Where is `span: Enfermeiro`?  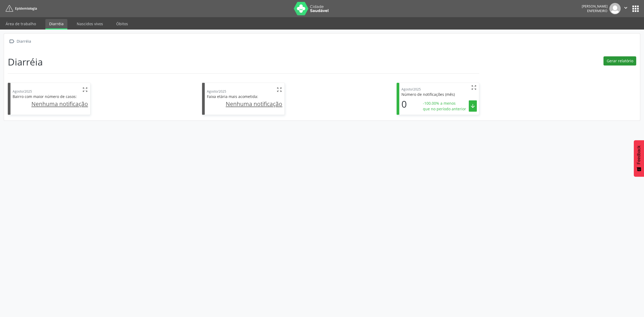
span: Enfermeiro is located at coordinates (597, 11).